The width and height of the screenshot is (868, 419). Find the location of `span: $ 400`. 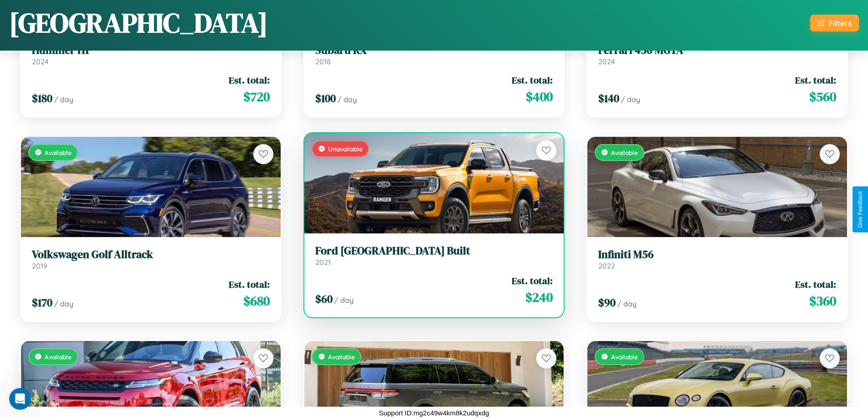

span: $ 400 is located at coordinates (539, 96).